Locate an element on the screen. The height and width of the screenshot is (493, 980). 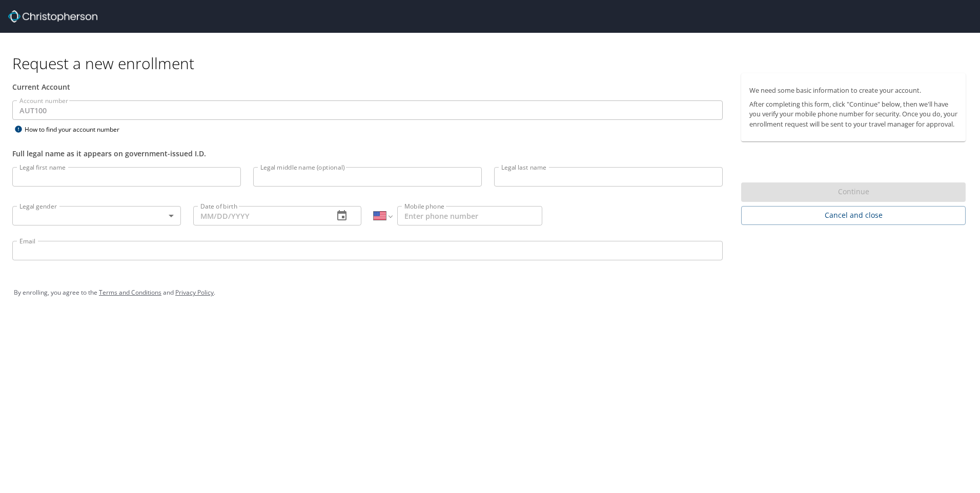
input: MM/DD/YYYY is located at coordinates (260, 216).